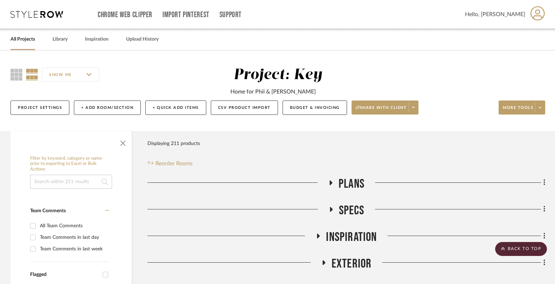 The image size is (555, 284). What do you see at coordinates (518, 110) in the screenshot?
I see `span: More tools` at bounding box center [518, 110].